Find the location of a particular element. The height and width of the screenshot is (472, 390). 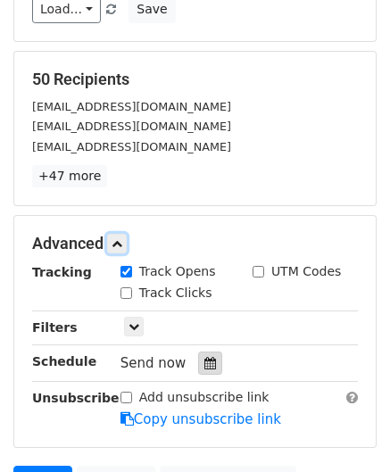

span: Send now is located at coordinates (154, 363).